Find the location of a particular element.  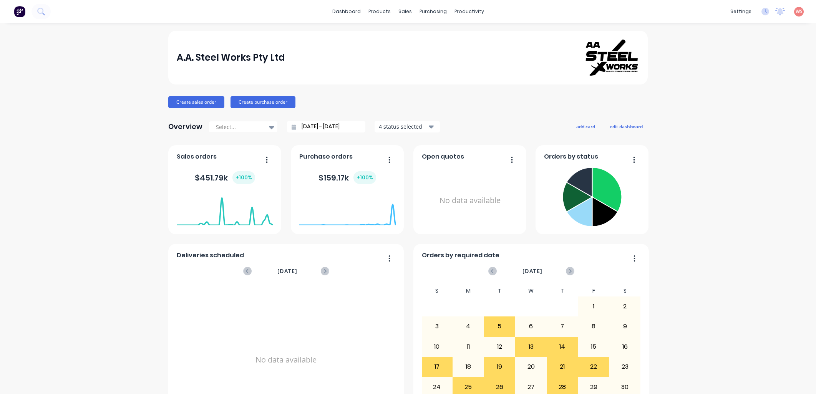

div: 16 is located at coordinates (625, 347).